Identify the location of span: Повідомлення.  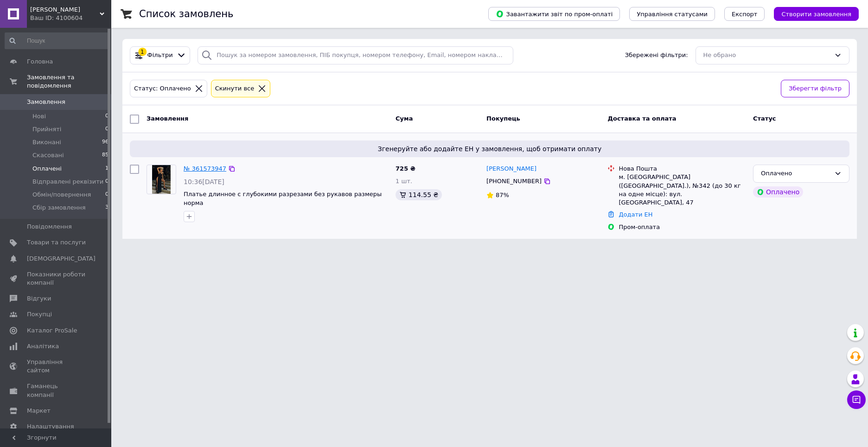
(49, 227).